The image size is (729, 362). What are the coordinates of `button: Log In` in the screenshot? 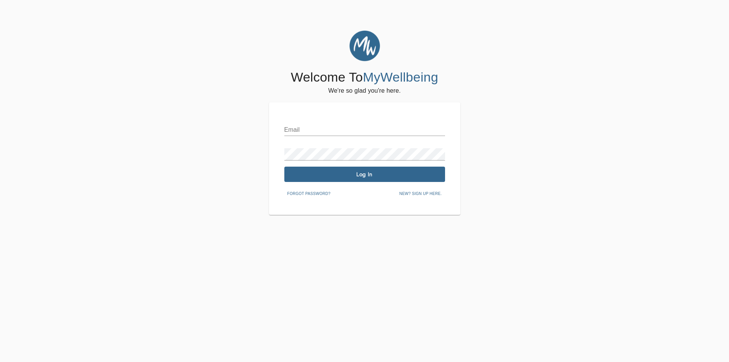 It's located at (365, 174).